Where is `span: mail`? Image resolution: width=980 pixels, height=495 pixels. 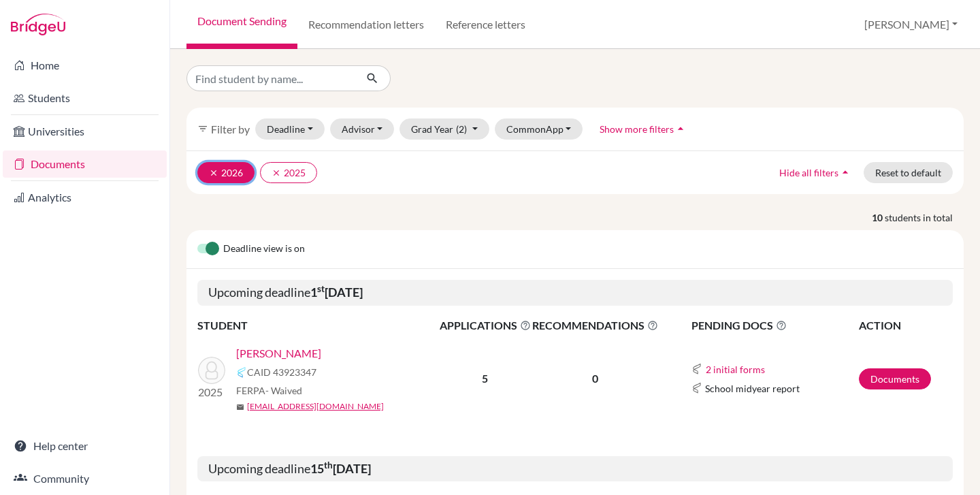
span: mail is located at coordinates (241, 407).